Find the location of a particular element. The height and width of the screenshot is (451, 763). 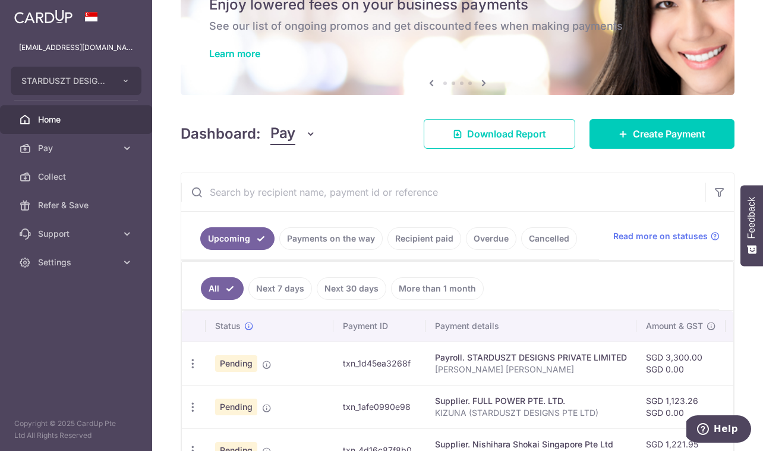

span: Amount & GST is located at coordinates (675, 326).